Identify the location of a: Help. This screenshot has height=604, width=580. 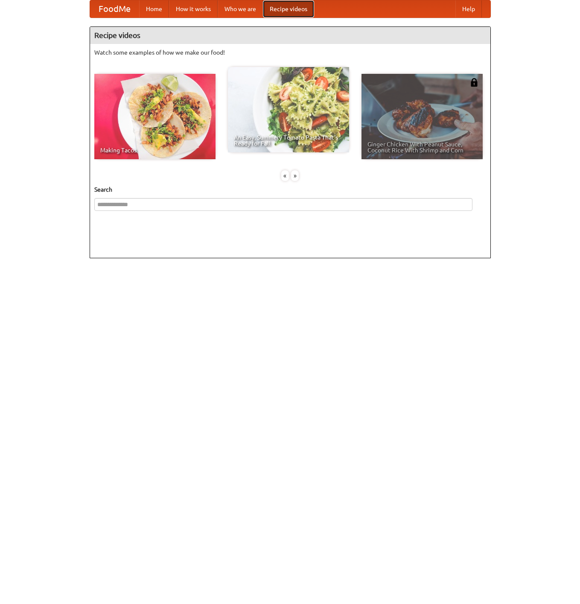
(468, 9).